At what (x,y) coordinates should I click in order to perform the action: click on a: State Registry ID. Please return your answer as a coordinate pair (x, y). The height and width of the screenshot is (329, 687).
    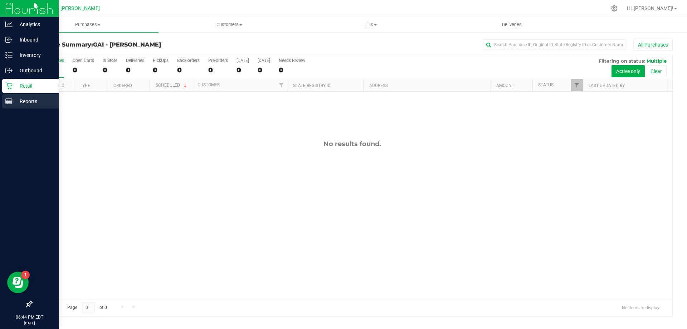
    Looking at the image, I should click on (312, 86).